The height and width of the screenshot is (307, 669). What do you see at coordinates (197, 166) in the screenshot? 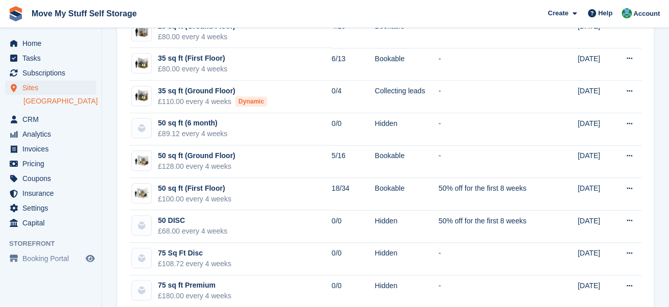
I see `div: £128.00 every 4 weeks` at bounding box center [197, 166].